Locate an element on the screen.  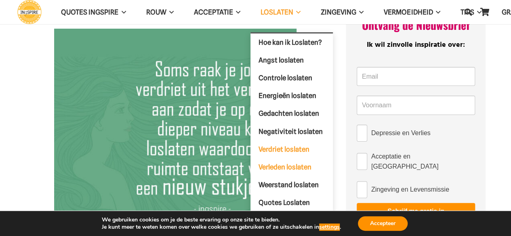
button: Schrijf me gratis in is located at coordinates (416, 212).